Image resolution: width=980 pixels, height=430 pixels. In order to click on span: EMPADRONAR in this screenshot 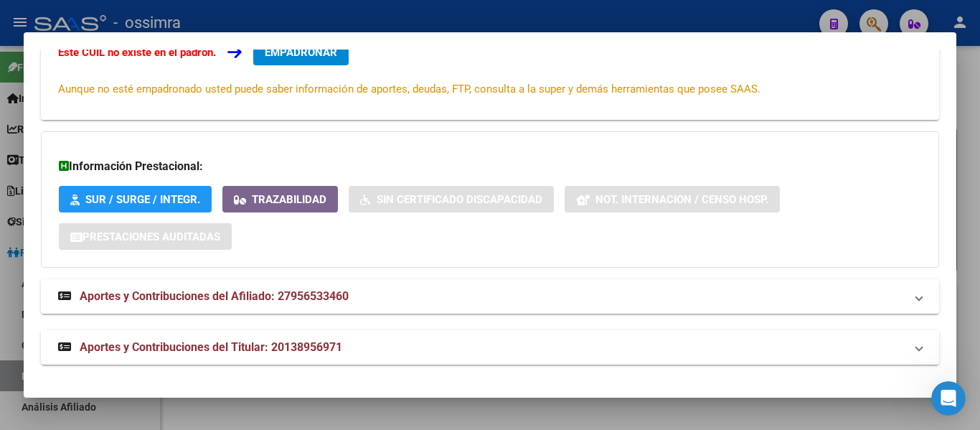, I will do `click(301, 52)`.